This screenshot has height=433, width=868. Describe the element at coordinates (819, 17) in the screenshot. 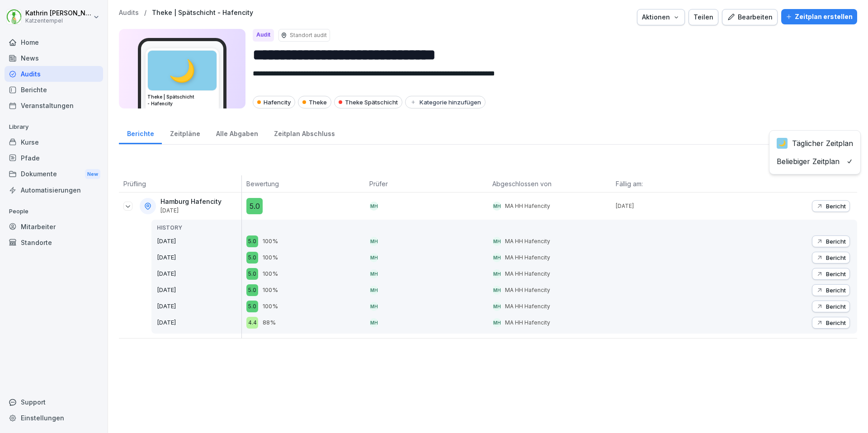

I see `div: Zeitplan erstellen` at that location.